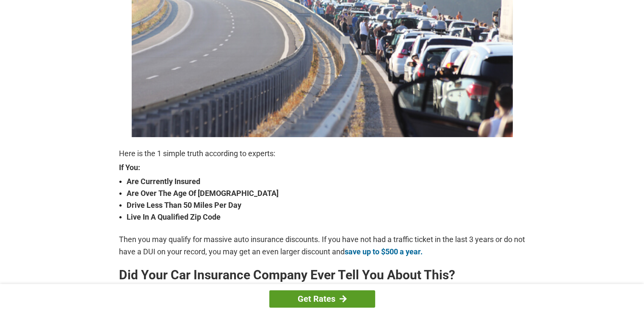 The image size is (644, 314). Describe the element at coordinates (322, 168) in the screenshot. I see `strong: If You:` at that location.